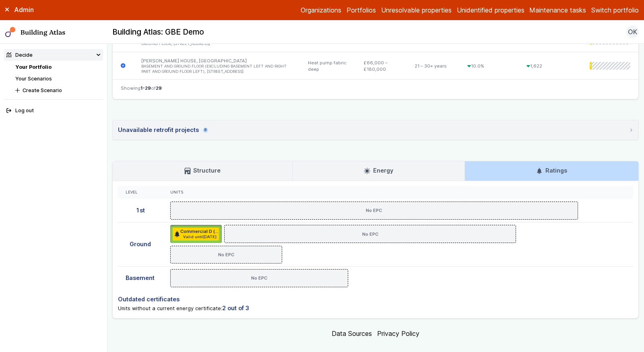  What do you see at coordinates (632, 32) in the screenshot?
I see `span: OK` at bounding box center [632, 32].